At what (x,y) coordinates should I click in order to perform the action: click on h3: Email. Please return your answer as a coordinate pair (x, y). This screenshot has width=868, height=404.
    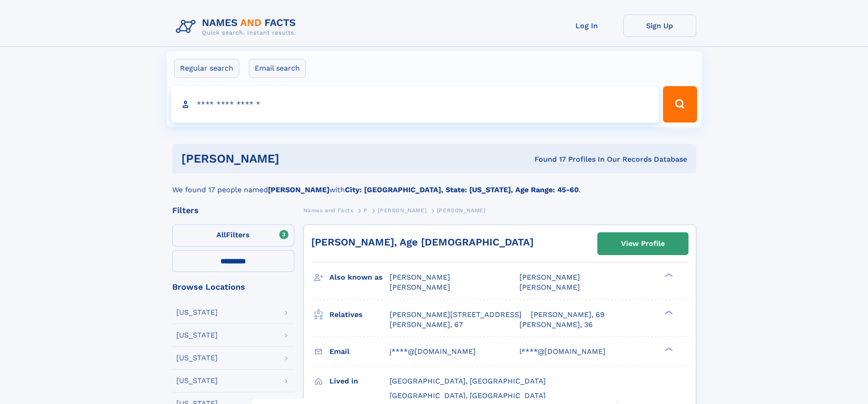
    Looking at the image, I should click on (360, 352).